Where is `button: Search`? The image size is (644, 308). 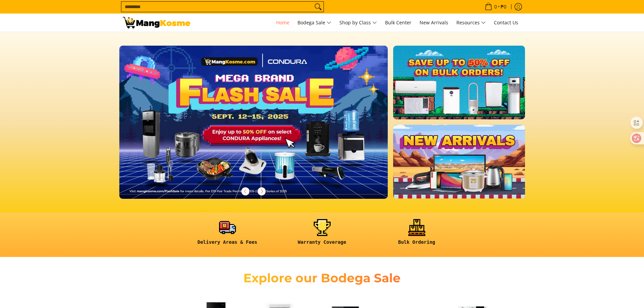 button: Search is located at coordinates (318, 7).